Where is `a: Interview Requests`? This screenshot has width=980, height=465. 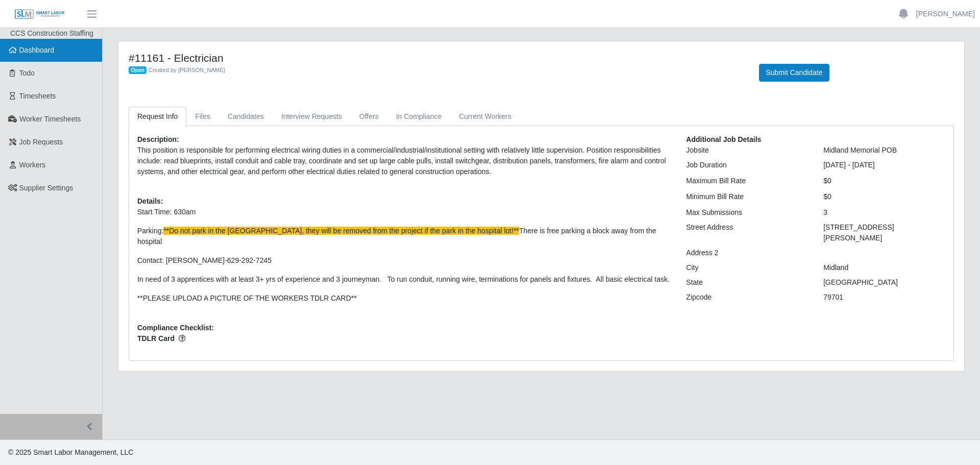 a: Interview Requests is located at coordinates (312, 116).